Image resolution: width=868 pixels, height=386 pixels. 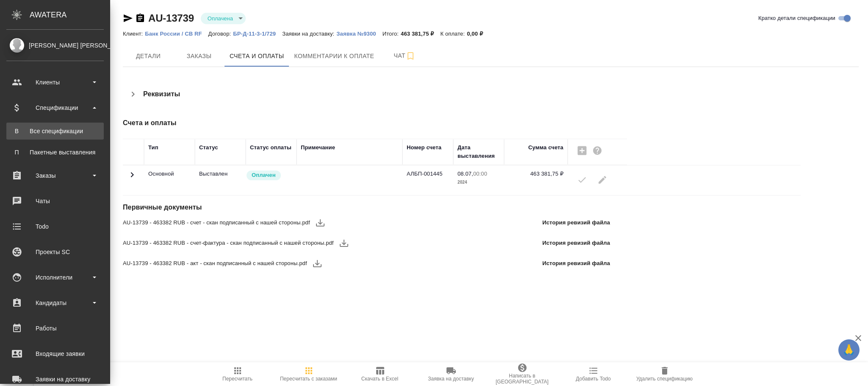 What do you see at coordinates (134, 33) in the screenshot?
I see `p: Клиент:` at bounding box center [134, 33].